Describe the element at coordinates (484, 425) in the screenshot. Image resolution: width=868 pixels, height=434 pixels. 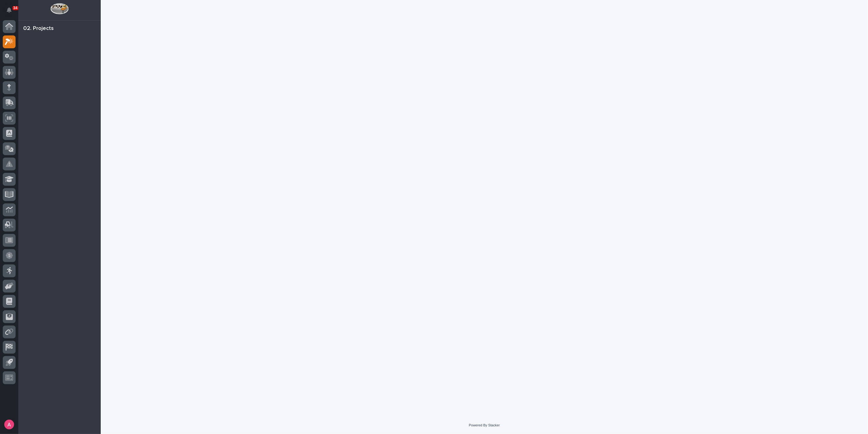
I see `a: Powered By Stacker` at that location.